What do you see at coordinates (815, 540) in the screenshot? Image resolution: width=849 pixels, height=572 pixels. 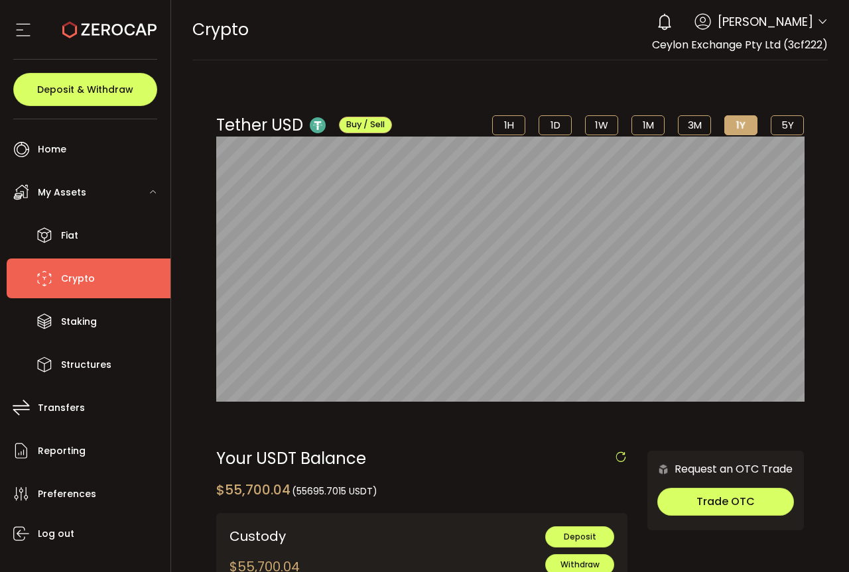 I see `div: Chat Widget` at bounding box center [815, 540].